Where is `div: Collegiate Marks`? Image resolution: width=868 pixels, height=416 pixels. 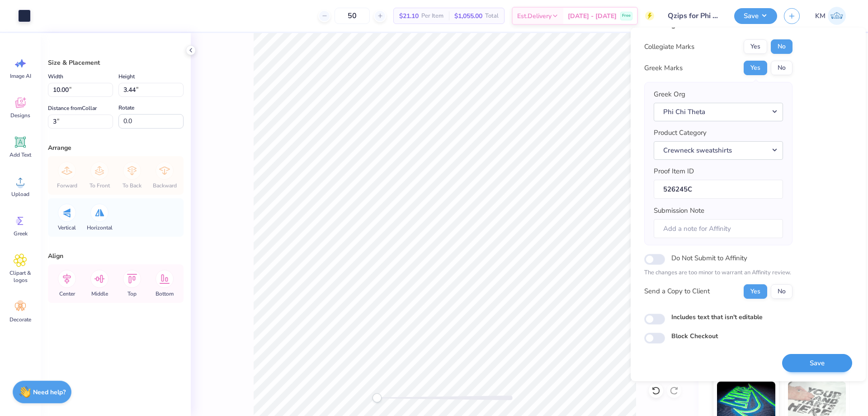 div: Collegiate Marks is located at coordinates (669, 47).